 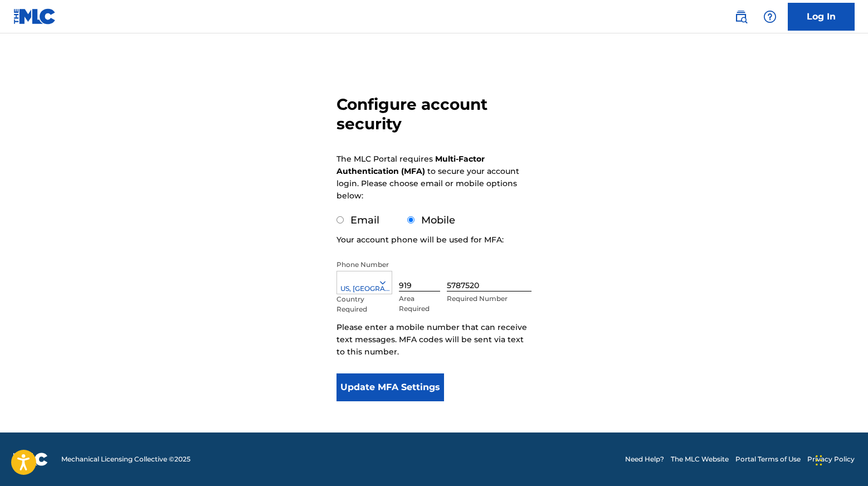 I want to click on a: Portal Terms of Use, so click(x=768, y=459).